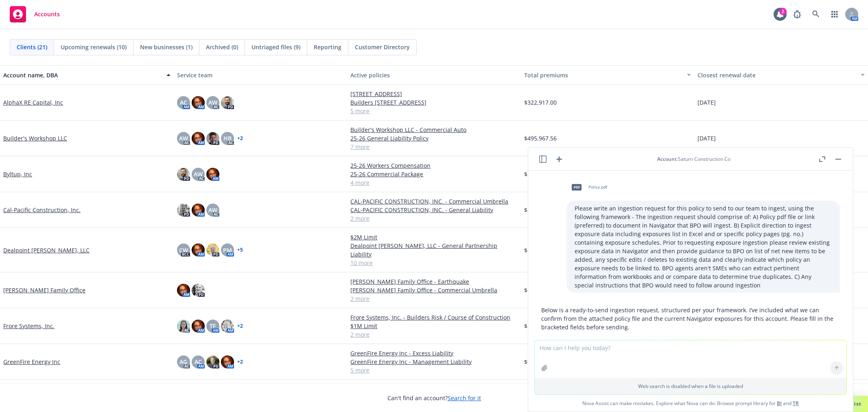 This screenshot has height=412, width=868. What do you see at coordinates (691, 319) in the screenshot?
I see `p: Below is a ready-to-send ingestion request, structured per your framework. I’ve included what we ...` at bounding box center [691, 319].